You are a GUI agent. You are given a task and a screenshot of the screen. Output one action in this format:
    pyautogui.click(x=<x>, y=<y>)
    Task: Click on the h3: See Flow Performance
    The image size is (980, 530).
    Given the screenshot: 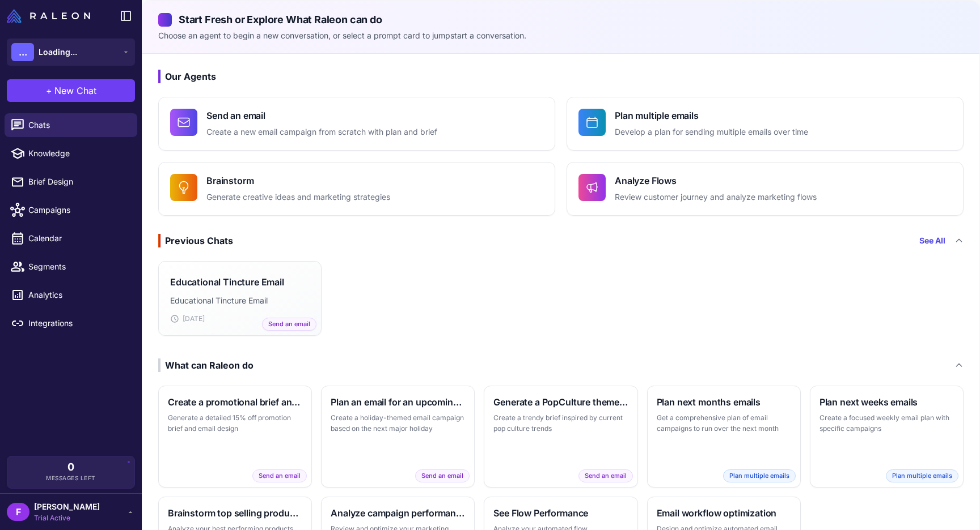 What is the action you would take?
    pyautogui.click(x=560, y=513)
    